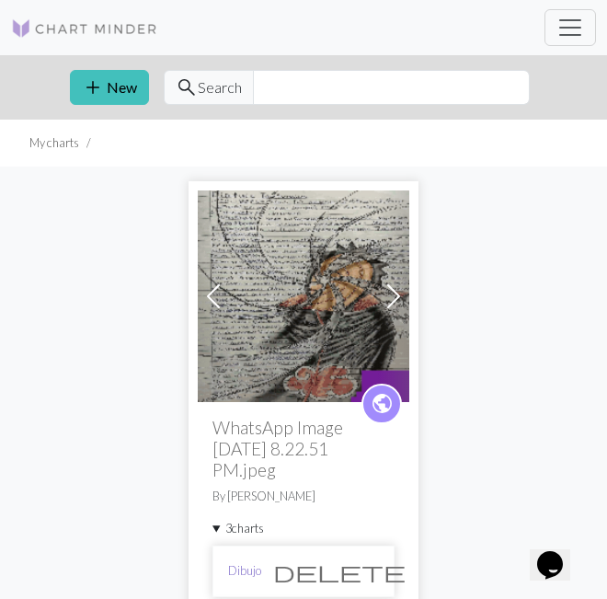 The image size is (607, 599). Describe the element at coordinates (570, 28) in the screenshot. I see `button: Toggle navigation` at that location.